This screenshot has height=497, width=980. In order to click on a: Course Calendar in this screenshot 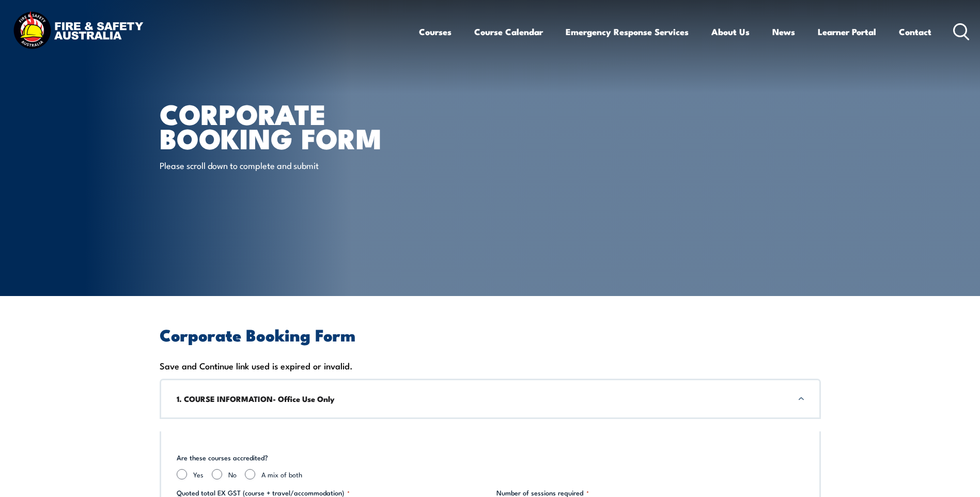, I will do `click(508, 32)`.